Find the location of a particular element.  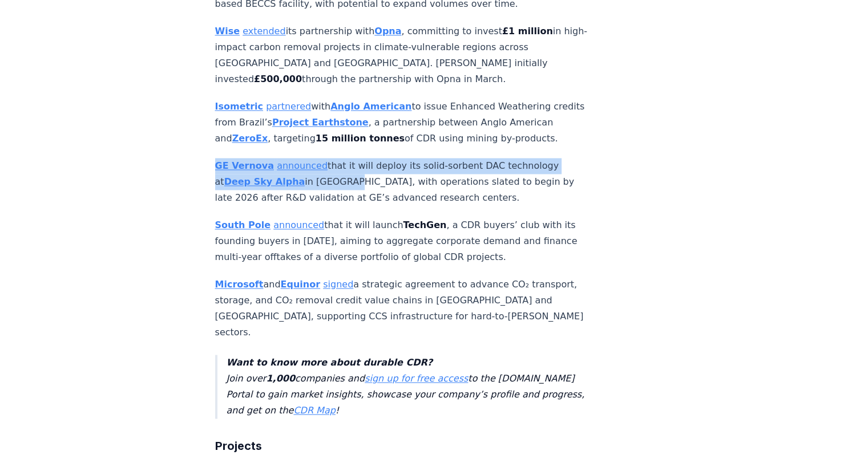

strong: Wise is located at coordinates (228, 31).